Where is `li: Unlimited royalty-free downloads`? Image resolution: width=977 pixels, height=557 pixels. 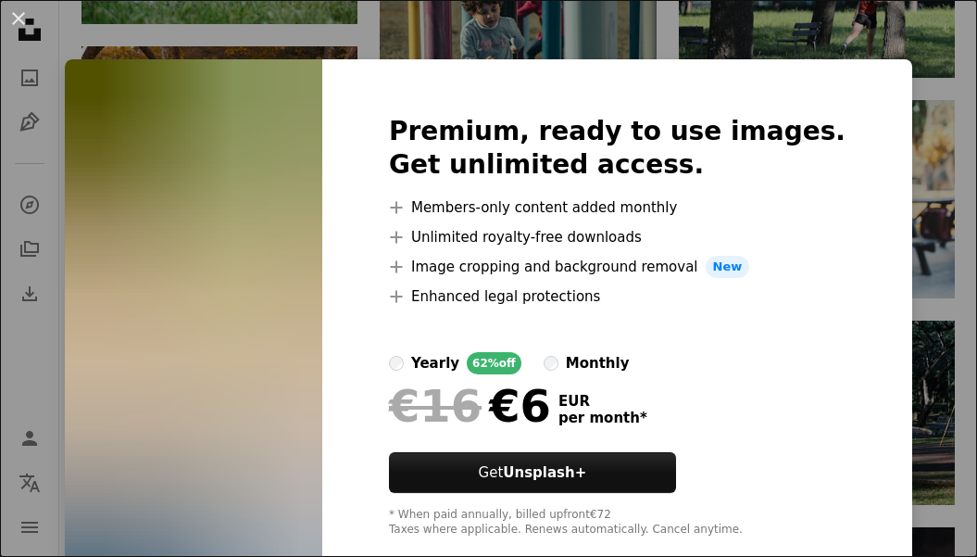 li: Unlimited royalty-free downloads is located at coordinates (617, 237).